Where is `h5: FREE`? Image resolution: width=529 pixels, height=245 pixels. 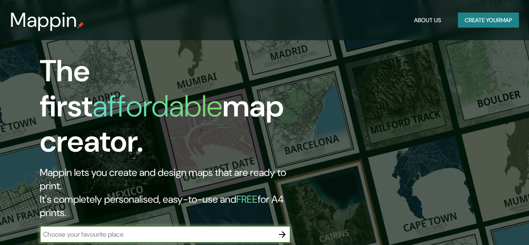
h5: FREE is located at coordinates (247, 199).